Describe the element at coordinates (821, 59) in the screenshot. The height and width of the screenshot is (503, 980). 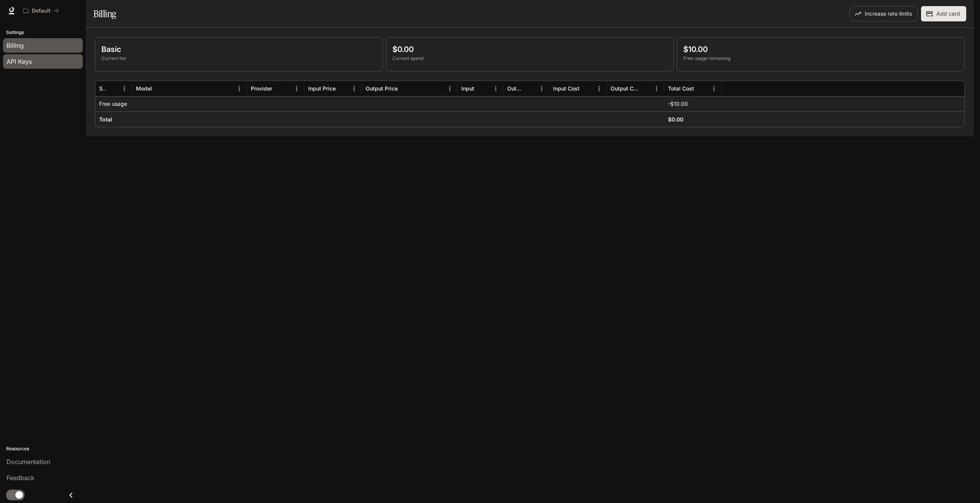
I see `p: Free usage remaining` at that location.